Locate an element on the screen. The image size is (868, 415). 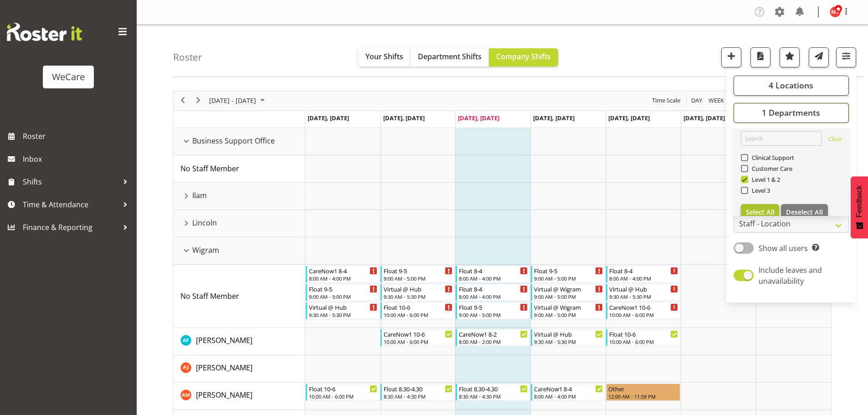
div: Alex Ferguson"s event - Float 10-6 Begin From Friday, August 22, 2025 at 10:00:00 AM GMT+12:00 En... is located at coordinates (643, 338).